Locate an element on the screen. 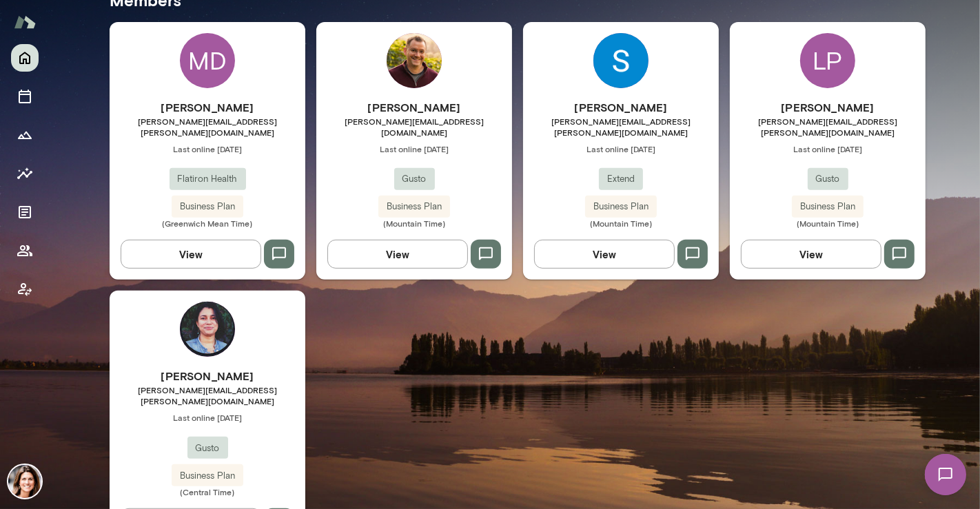 This screenshot has width=980, height=509. img: Jeremy Person is located at coordinates (414, 60).